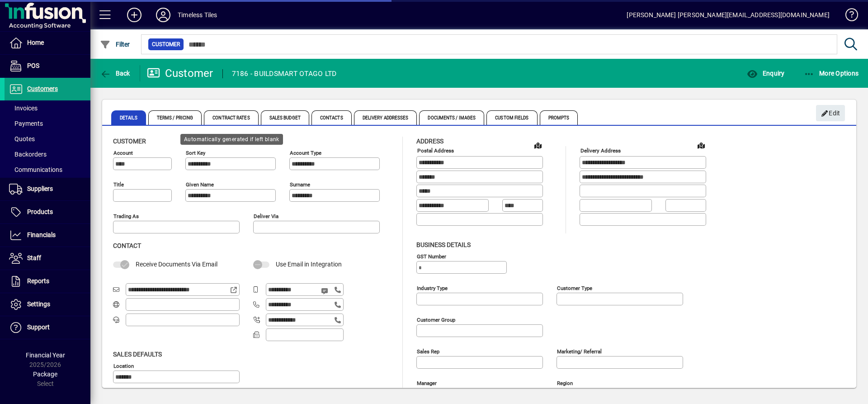  Describe the element at coordinates (47, 170) in the screenshot. I see `a: Communications` at that location.